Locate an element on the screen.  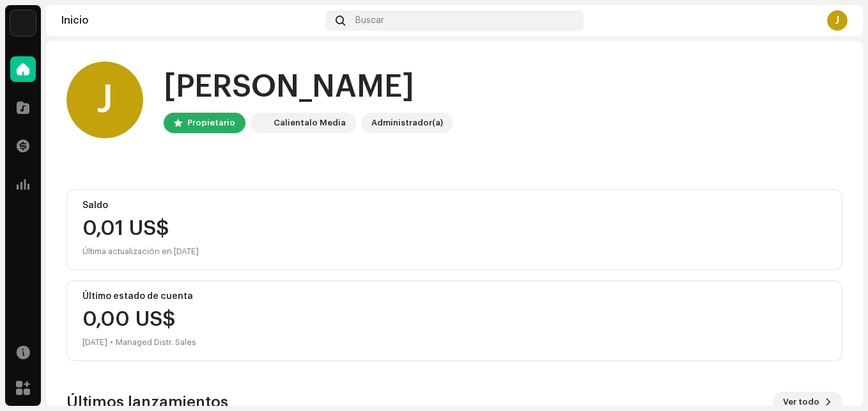
div: Inicio is located at coordinates (190, 21).